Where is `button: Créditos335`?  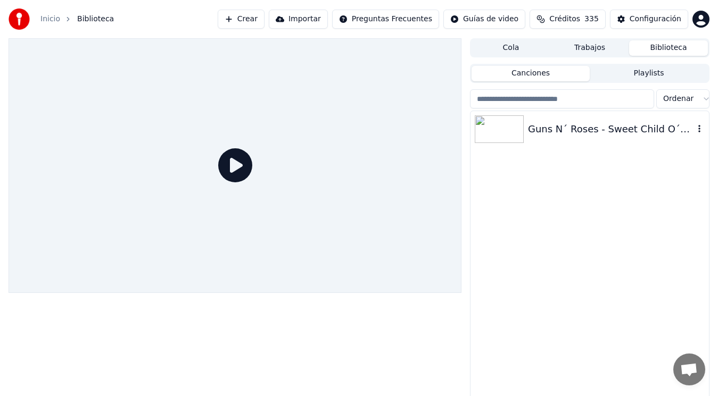
button: Créditos335 is located at coordinates (567, 19).